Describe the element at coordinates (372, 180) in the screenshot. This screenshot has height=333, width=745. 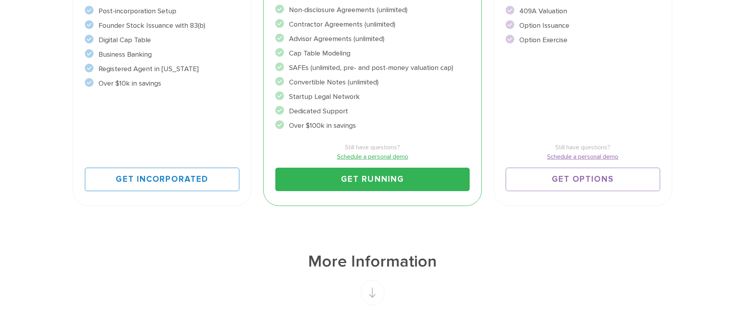
I see `a: Get Running` at that location.